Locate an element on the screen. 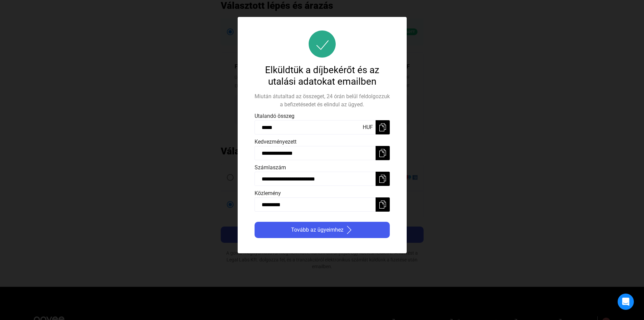 Image resolution: width=644 pixels, height=320 pixels. div: Miután átutaltad az összeget, 24 órán belül feldolgozzuk a befizetésedet és elindul az ügyed. is located at coordinates (322, 101).